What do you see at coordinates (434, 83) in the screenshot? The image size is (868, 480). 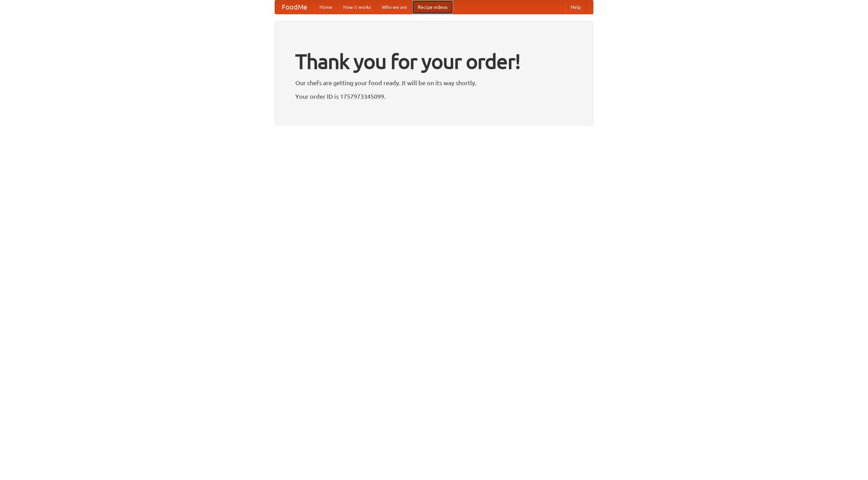 I see `p: Our chefs are getting your food ready. It will be on its way shortly.` at bounding box center [434, 83].